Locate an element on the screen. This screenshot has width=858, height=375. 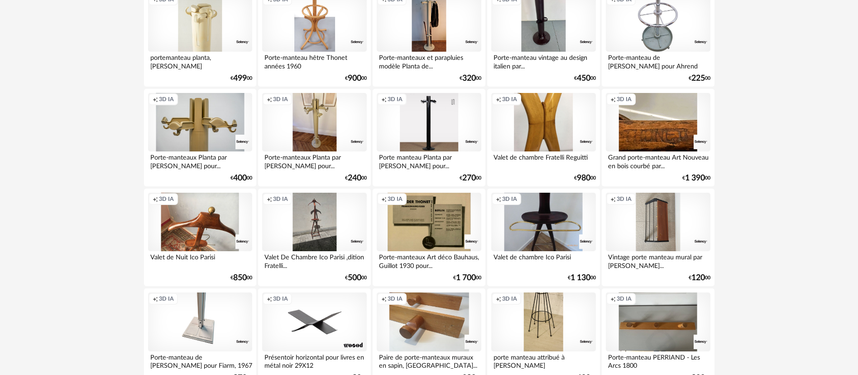
div: Valet de chambre Ico Parisi is located at coordinates (544, 260).